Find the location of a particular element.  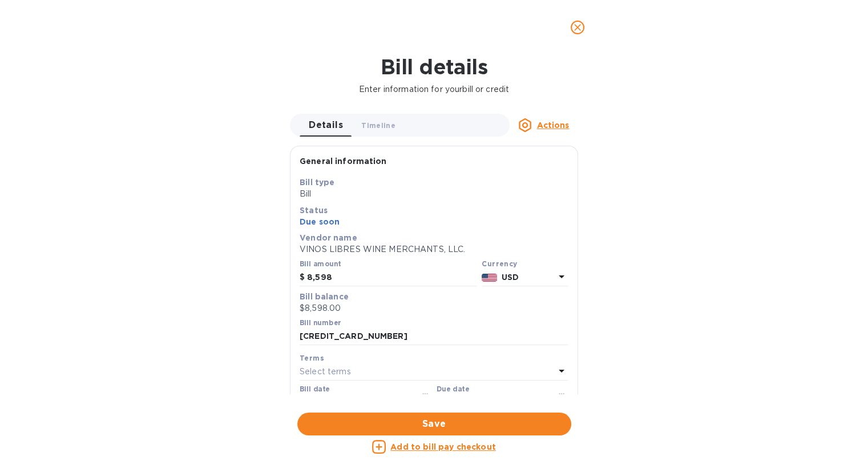

button: Save is located at coordinates (434, 424).